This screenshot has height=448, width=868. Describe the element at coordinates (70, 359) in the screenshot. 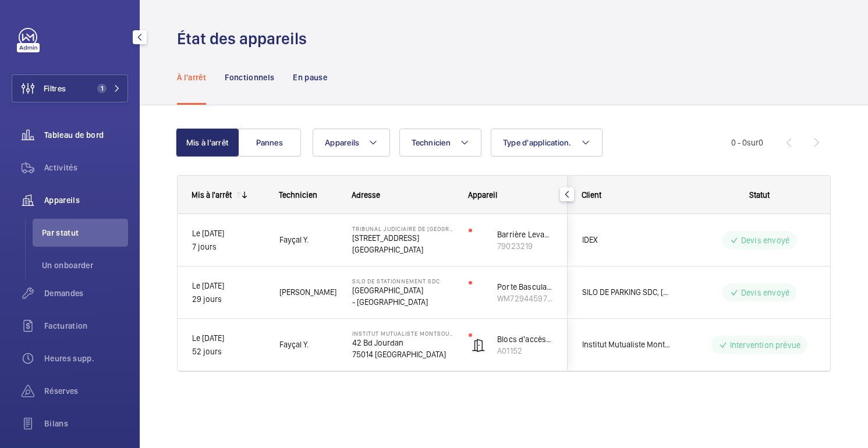

I see `font: Heures supp.` at that location.